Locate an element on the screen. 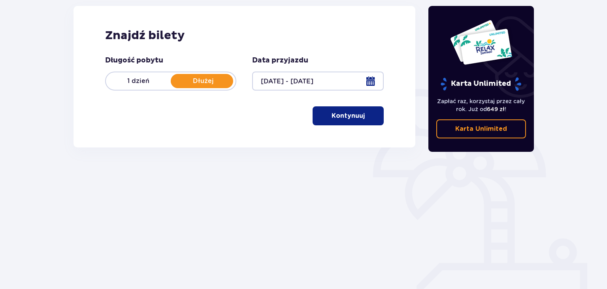 The image size is (607, 289). img: Dwie karty całoroczne do Suntago z napisem 'UNLIMITED RELAX', na białym tle z tropikalnymi liśćmi... is located at coordinates (481, 42).